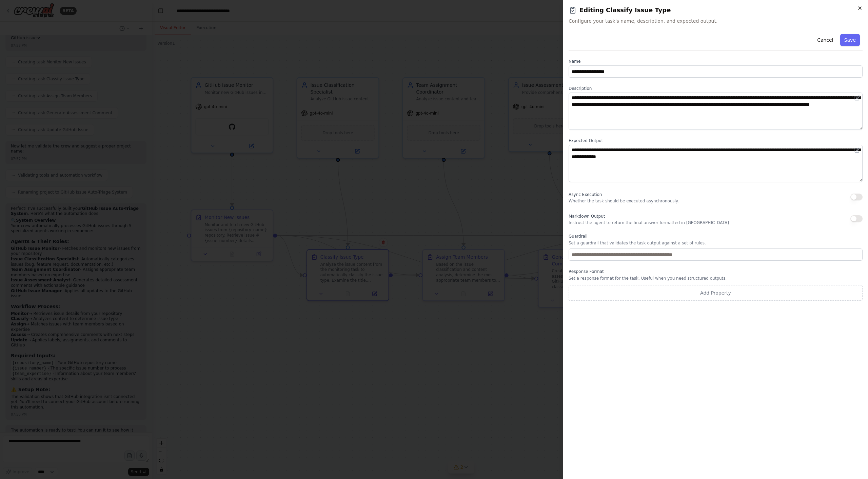  What do you see at coordinates (715, 237) in the screenshot?
I see `label: Guardrail` at bounding box center [715, 237].